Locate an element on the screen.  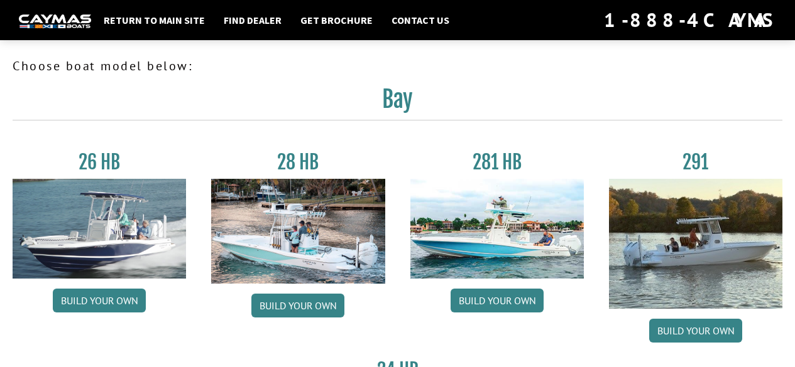
img: 28-hb-twin.jpg is located at coordinates (497, 229).